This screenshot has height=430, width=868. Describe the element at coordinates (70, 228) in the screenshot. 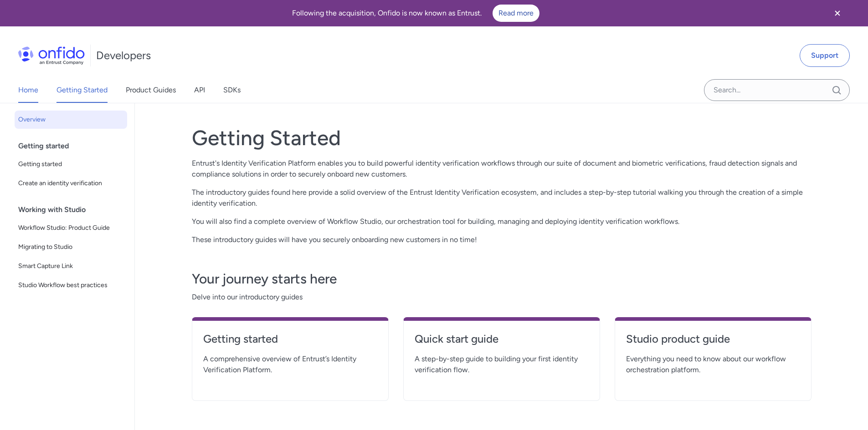

I see `a: Workflow Studio: Product Guide` at that location.